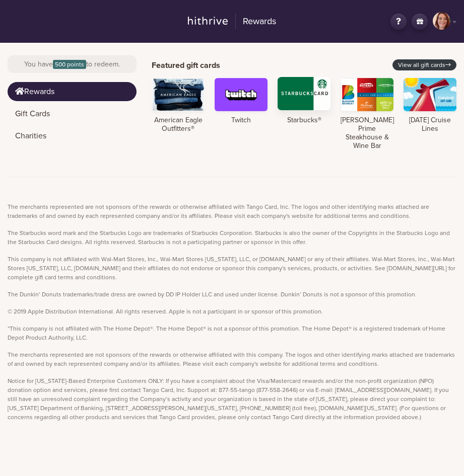  Describe the element at coordinates (232, 238) in the screenshot. I see `p: The Starbucks word mark and the Starbucks Logo are trademarks of Starbucks Corporation. Starbucks...` at that location.